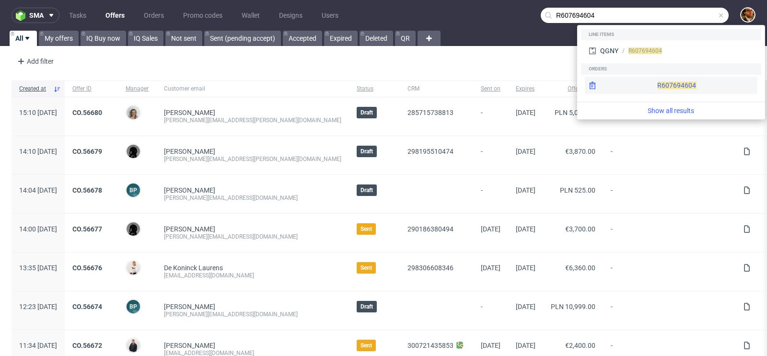 This screenshot has height=356, width=767. I want to click on a: Designs, so click(290, 15).